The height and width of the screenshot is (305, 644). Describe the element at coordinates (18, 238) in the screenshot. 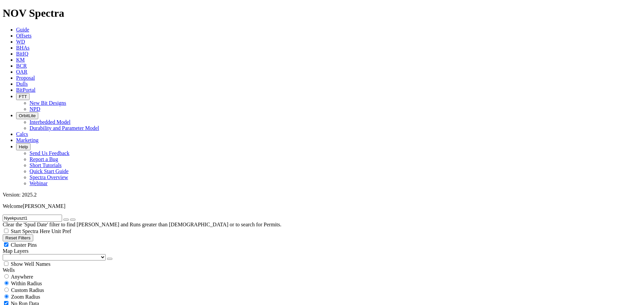

I see `button: Reset Filters` at that location.